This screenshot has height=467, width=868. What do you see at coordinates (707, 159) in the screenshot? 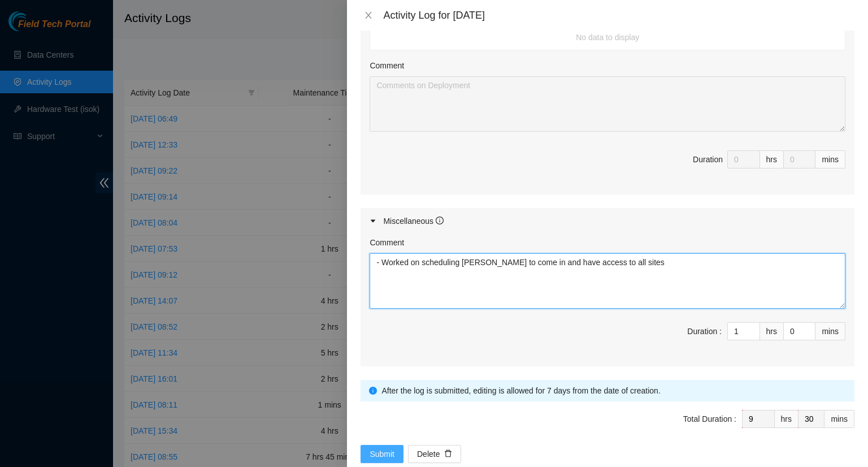
I see `div: Duration` at bounding box center [707, 159].